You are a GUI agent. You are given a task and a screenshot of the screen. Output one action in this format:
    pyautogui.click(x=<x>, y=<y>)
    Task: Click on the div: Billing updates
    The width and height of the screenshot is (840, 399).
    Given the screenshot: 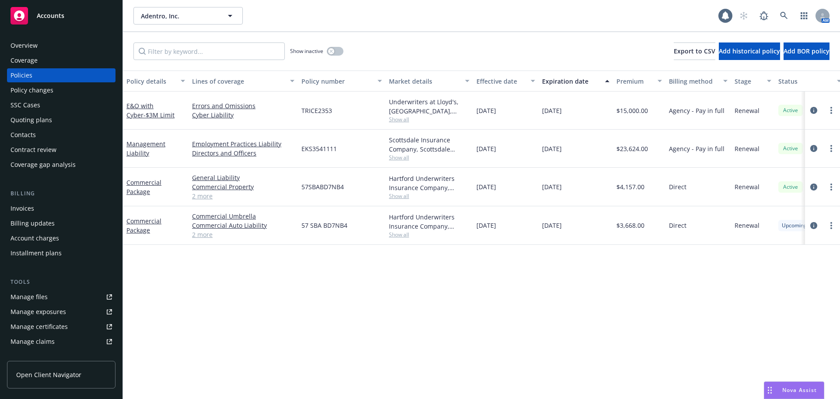 What is the action you would take?
    pyautogui.click(x=32, y=223)
    